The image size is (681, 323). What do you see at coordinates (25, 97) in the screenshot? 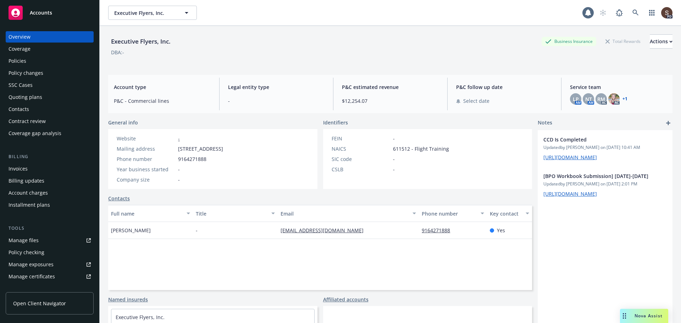
I see `div: Quoting plans` at bounding box center [25, 97].